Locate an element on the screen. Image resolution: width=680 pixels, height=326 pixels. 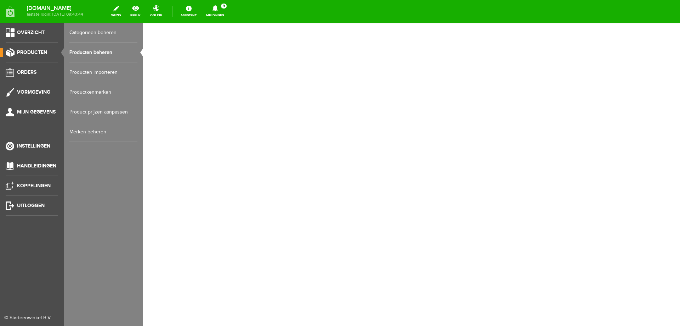
a: Meldingen9 is located at coordinates (215, 11).